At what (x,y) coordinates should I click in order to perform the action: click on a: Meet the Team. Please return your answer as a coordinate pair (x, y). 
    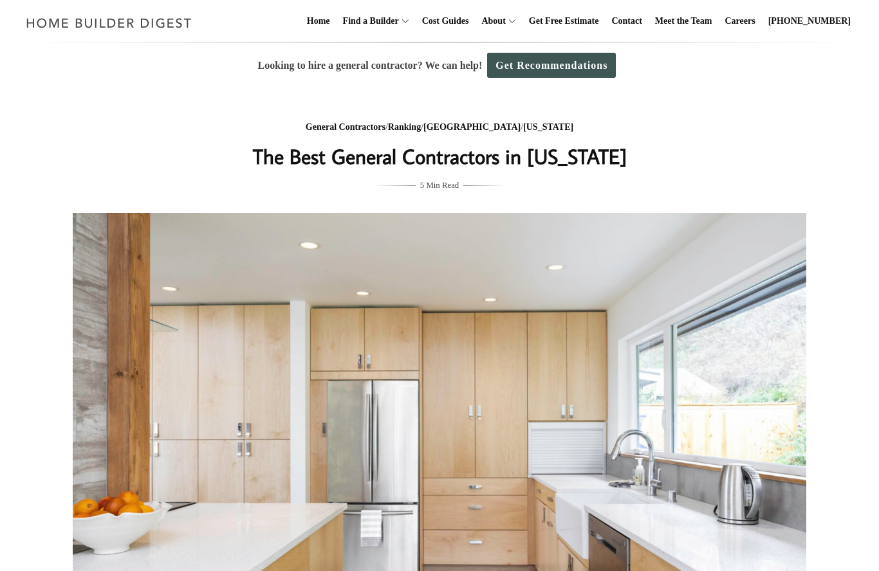
    Looking at the image, I should click on (683, 21).